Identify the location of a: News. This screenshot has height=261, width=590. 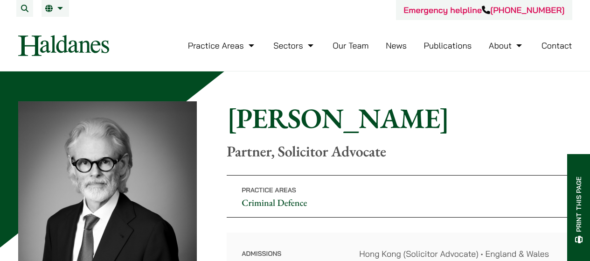
(396, 45).